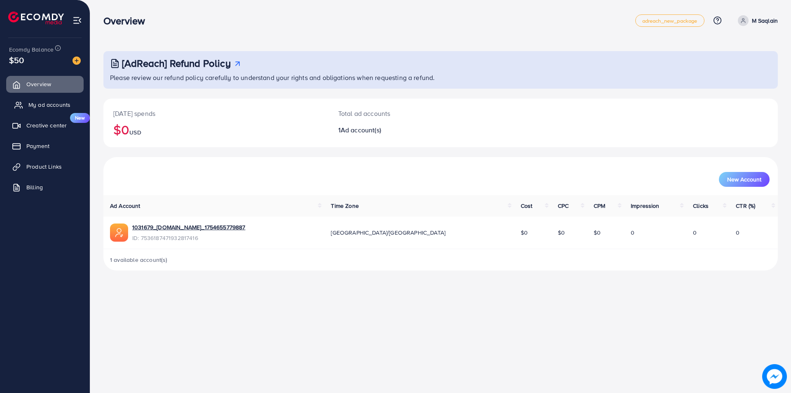  I want to click on span: Ecomdy Balance, so click(31, 49).